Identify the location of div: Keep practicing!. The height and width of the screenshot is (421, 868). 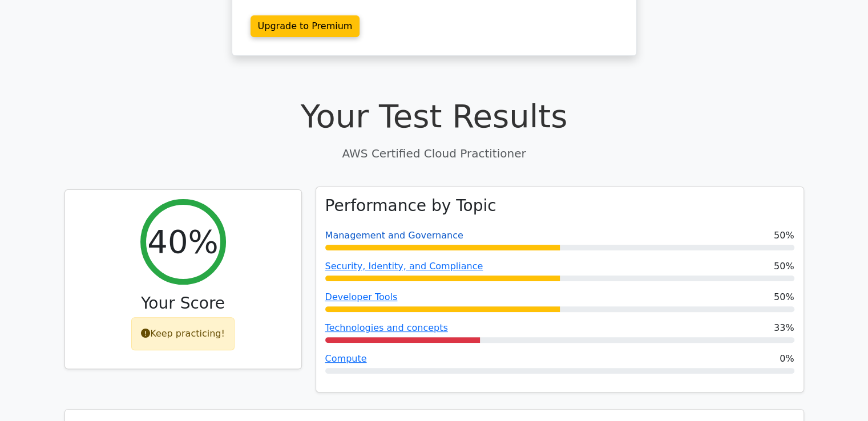
(182, 334).